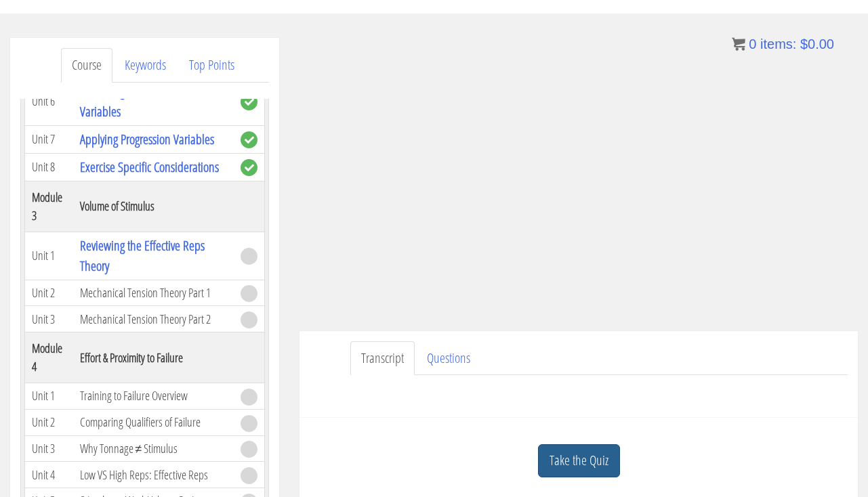 The height and width of the screenshot is (497, 868). What do you see at coordinates (49, 166) in the screenshot?
I see `td: Unit 8` at bounding box center [49, 166].